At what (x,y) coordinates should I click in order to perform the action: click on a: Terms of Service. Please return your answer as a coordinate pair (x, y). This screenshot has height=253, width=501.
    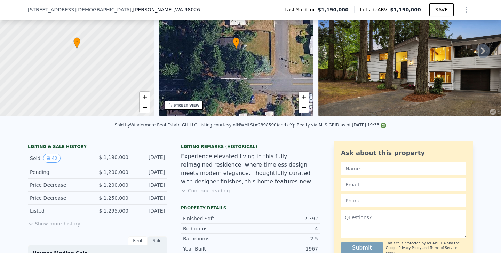
    Looking at the image, I should click on (443, 247).